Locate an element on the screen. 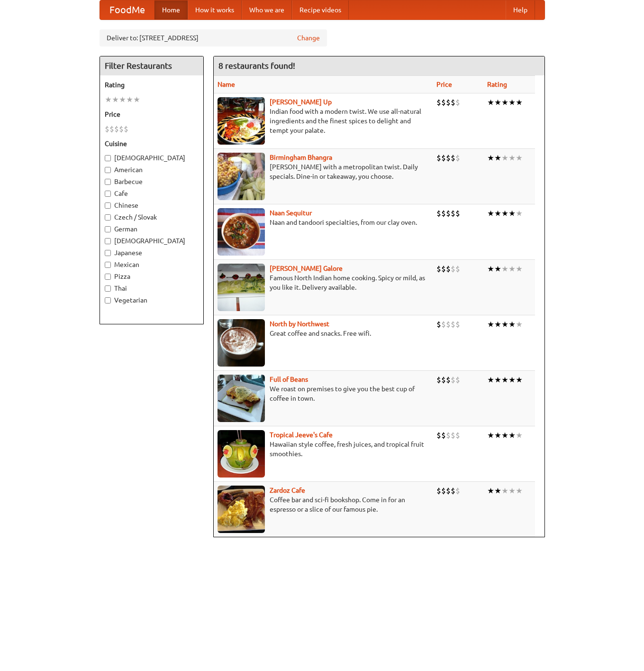  h4: Filter Restaurants is located at coordinates (152, 66).